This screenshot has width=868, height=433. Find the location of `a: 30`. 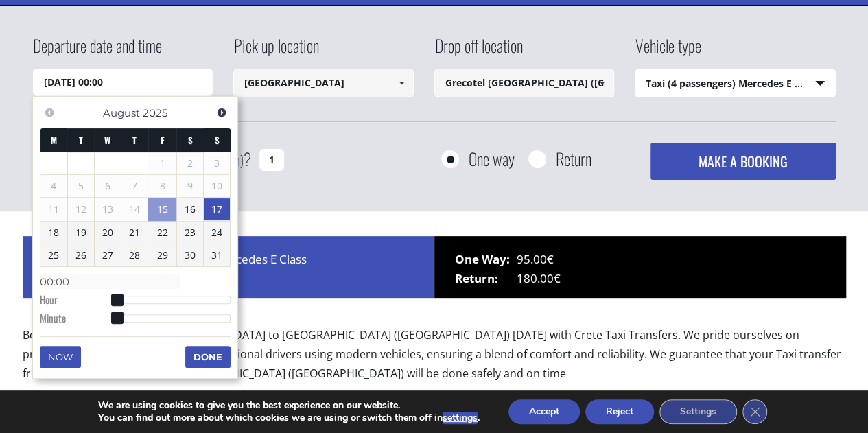

a: 30 is located at coordinates (190, 255).